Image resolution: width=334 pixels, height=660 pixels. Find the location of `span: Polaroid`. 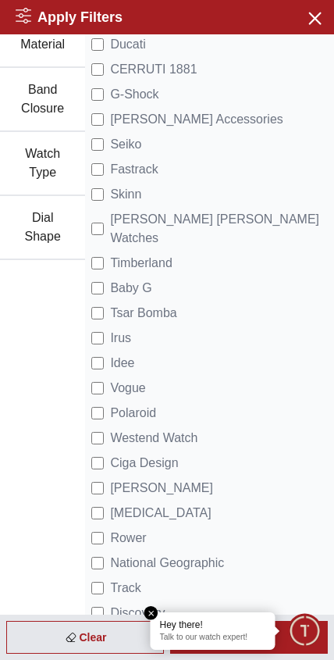

span: Polaroid is located at coordinates (133, 413).